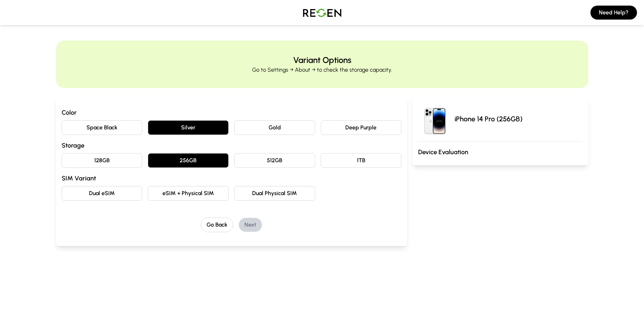 The width and height of the screenshot is (644, 336). What do you see at coordinates (613, 12) in the screenshot?
I see `a: Need Help?` at bounding box center [613, 12].